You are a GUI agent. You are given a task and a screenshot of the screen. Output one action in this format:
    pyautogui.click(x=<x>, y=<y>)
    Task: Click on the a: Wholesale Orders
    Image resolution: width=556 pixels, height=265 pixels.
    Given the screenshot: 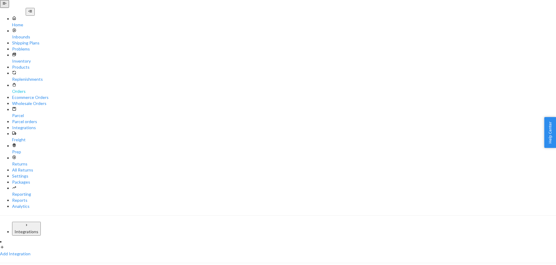 What is the action you would take?
    pyautogui.click(x=284, y=103)
    